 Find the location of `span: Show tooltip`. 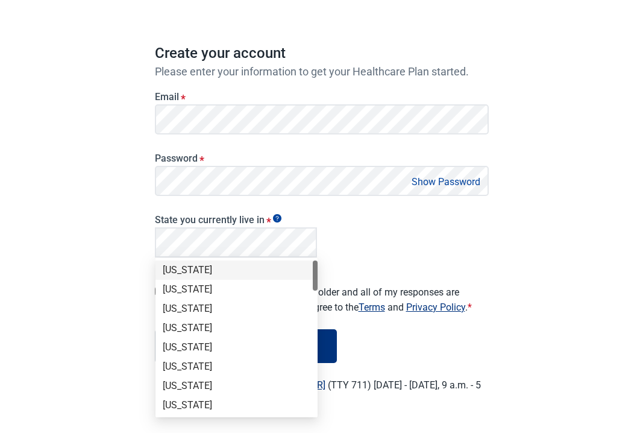

span: Show tooltip is located at coordinates (277, 218).